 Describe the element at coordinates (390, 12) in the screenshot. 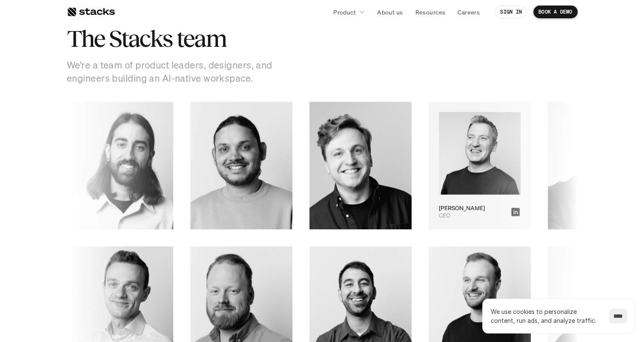

I see `p: About us` at that location.